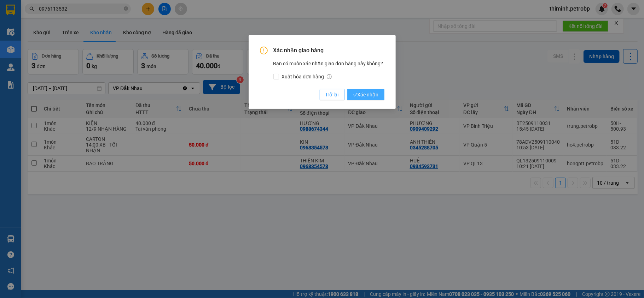  Describe the element at coordinates (366, 95) in the screenshot. I see `button: checkXác nhận` at that location.